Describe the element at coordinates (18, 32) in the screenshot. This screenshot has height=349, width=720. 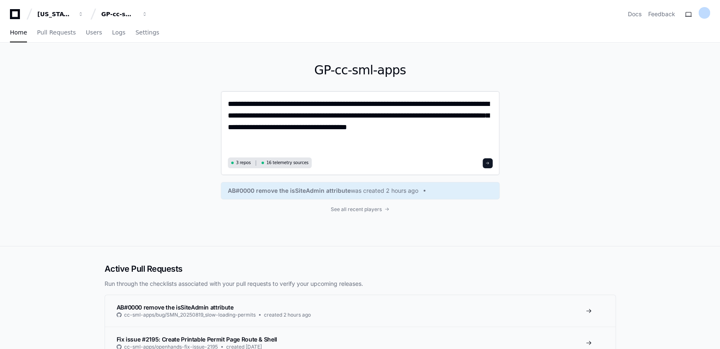
I see `span: Home` at that location.